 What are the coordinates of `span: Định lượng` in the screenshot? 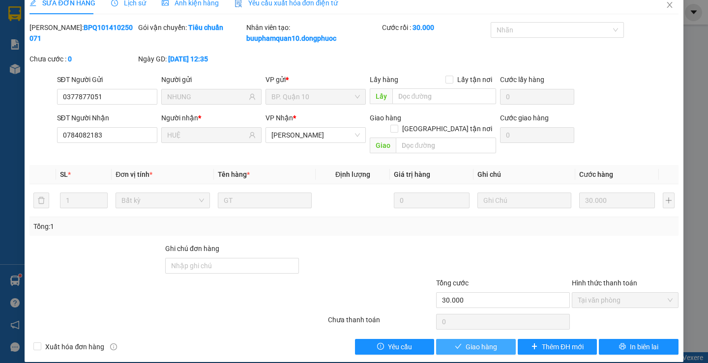 It's located at (353, 175).